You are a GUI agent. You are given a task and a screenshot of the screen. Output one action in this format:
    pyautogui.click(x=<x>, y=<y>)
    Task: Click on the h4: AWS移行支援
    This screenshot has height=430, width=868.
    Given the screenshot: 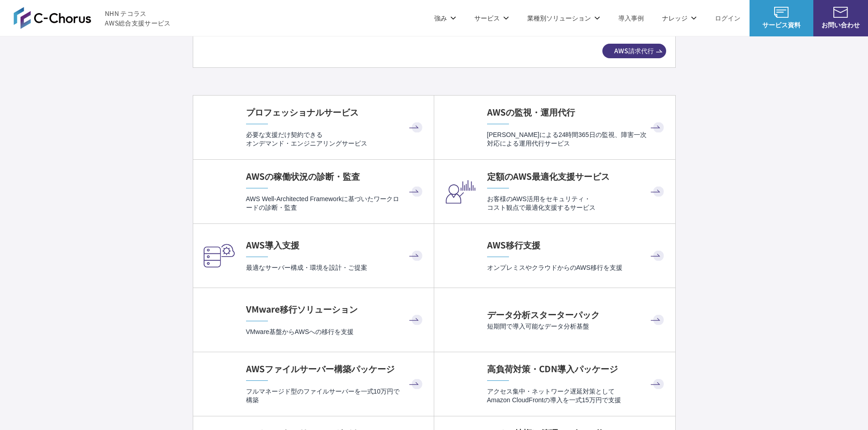 What is the action you would take?
    pyautogui.click(x=577, y=245)
    